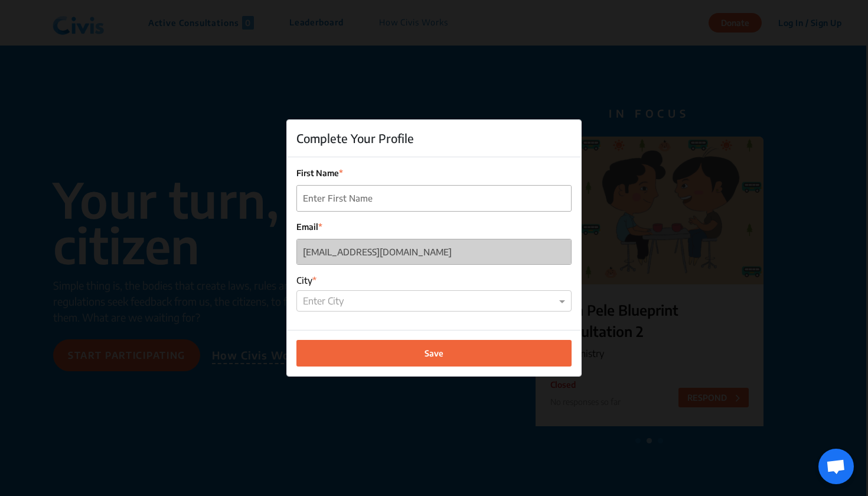 The image size is (868, 496). I want to click on label: Email, so click(434, 226).